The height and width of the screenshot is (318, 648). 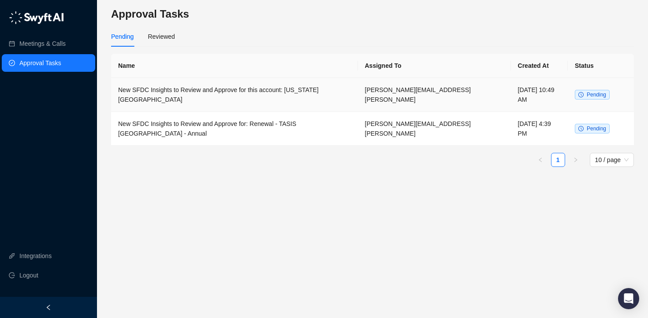 I want to click on button: right, so click(x=575, y=160).